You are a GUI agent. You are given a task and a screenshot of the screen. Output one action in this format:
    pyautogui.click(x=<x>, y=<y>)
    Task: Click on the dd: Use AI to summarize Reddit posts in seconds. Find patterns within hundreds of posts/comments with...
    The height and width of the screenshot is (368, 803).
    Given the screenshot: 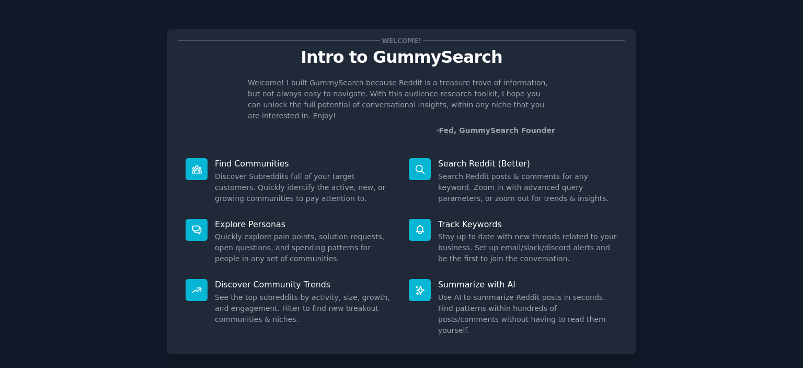 What is the action you would take?
    pyautogui.click(x=528, y=314)
    